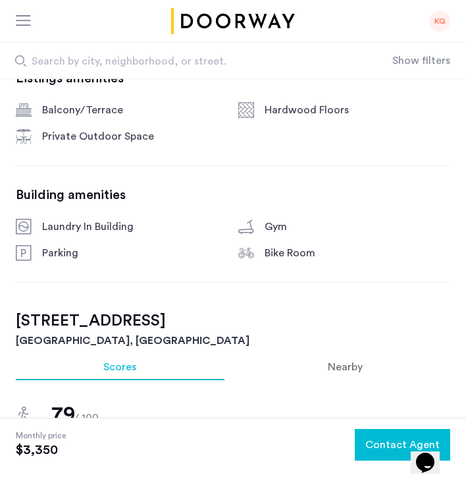 The height and width of the screenshot is (487, 466). I want to click on span: Scores, so click(120, 367).